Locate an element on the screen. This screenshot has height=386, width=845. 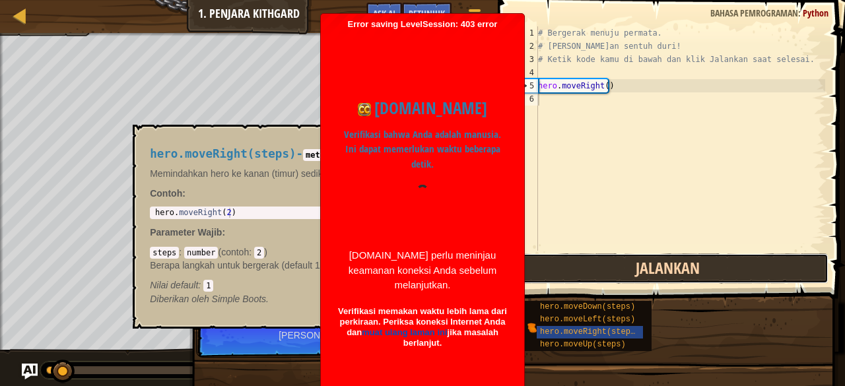
code: 2 is located at coordinates (259, 253).